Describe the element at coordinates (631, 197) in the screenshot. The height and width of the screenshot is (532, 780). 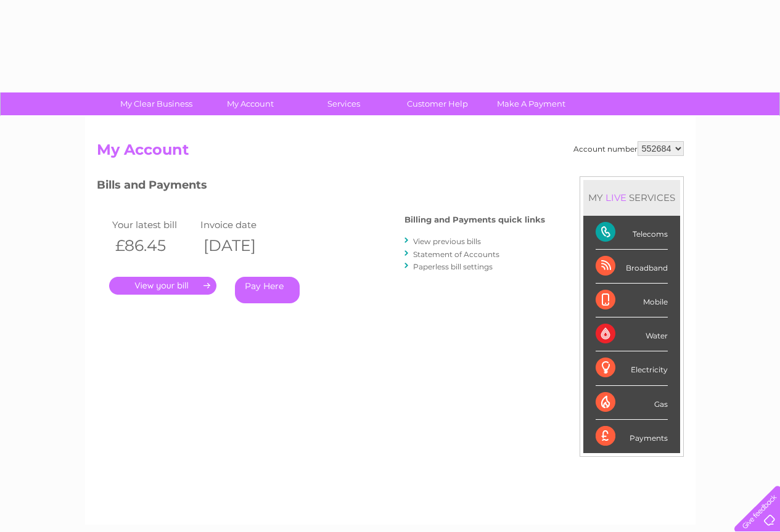
I see `div: MY SERVICES` at that location.